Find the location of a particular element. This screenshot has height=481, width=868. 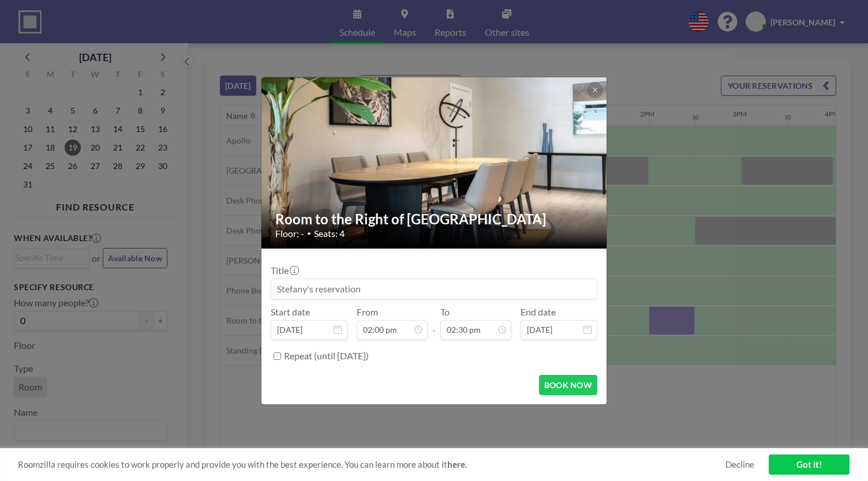

label: Start date is located at coordinates (291, 312).